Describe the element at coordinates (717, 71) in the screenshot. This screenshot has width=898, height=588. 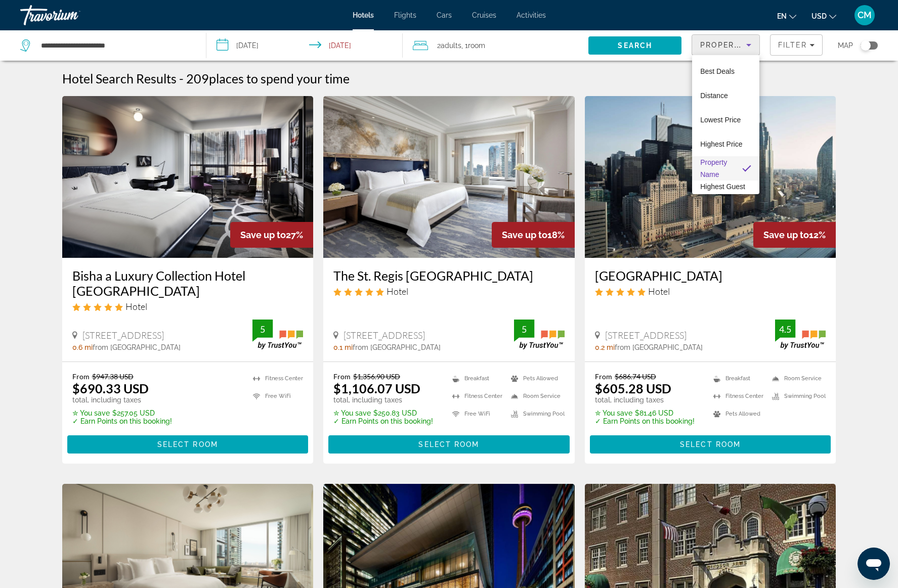
I see `span: Best Deals` at that location.